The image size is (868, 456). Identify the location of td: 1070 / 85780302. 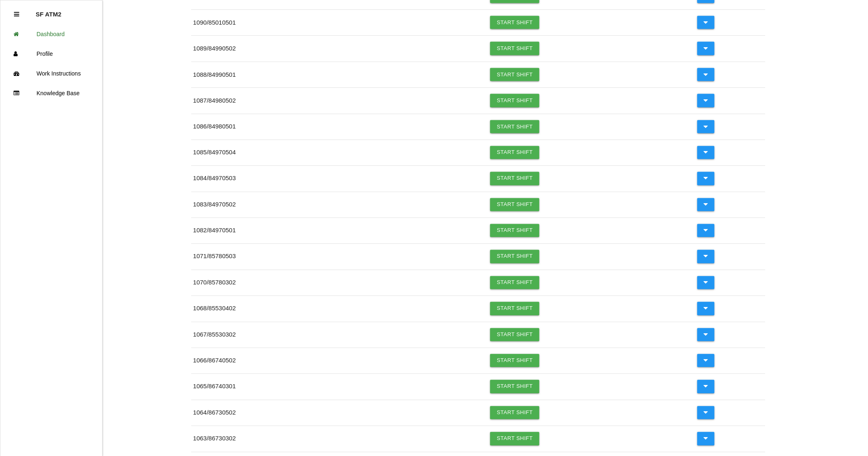
(286, 283).